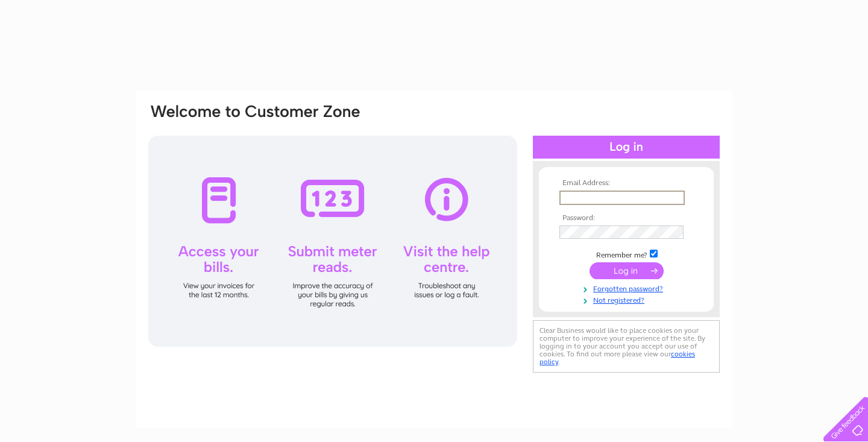 The width and height of the screenshot is (868, 442). I want to click on div: Clear Business would like to place cookies on your computer to improve your experience of the sit..., so click(626, 346).